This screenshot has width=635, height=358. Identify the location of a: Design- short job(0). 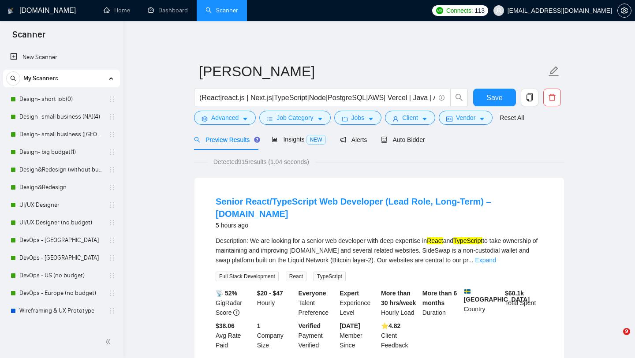
(61, 99).